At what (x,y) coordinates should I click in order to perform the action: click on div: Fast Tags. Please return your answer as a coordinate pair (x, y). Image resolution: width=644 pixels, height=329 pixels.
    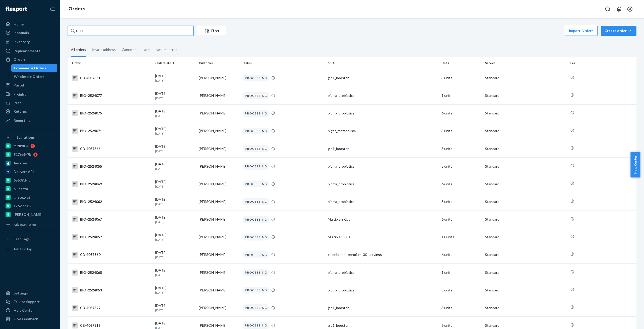
    Looking at the image, I should click on (21, 239).